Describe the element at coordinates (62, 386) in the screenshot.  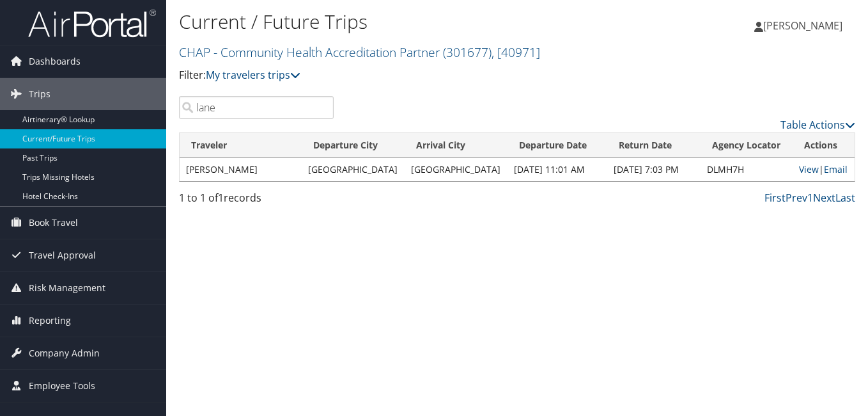
I see `span: Employee Tools` at that location.